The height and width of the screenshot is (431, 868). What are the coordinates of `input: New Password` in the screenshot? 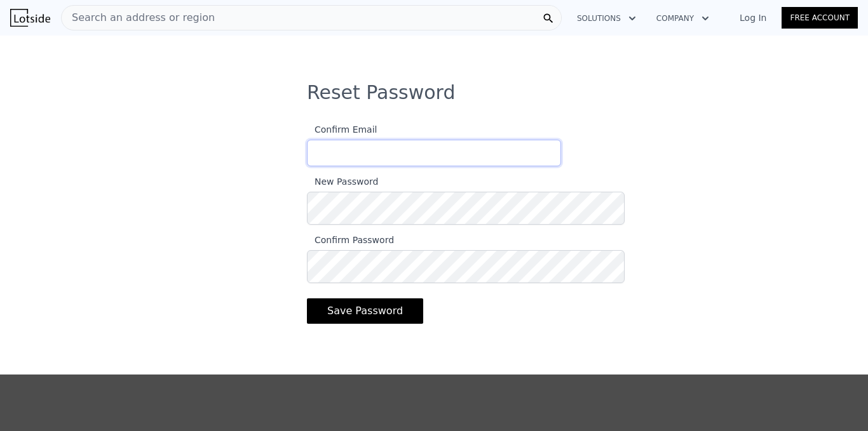 It's located at (466, 208).